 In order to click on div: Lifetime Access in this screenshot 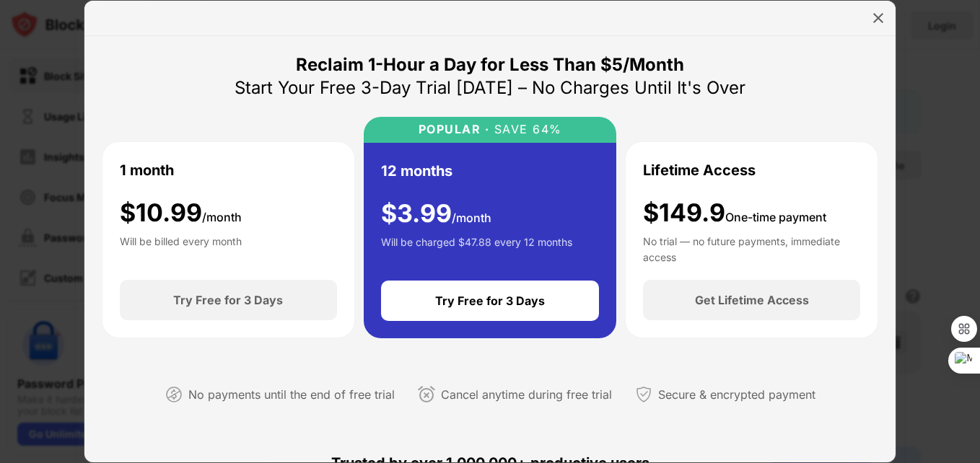, I will do `click(699, 170)`.